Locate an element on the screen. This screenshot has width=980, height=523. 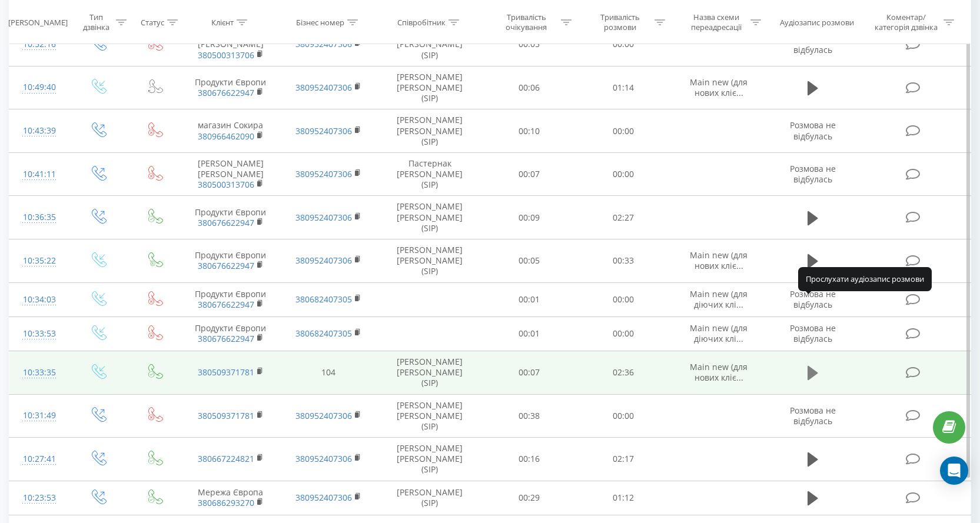
td: 00:10 is located at coordinates (529, 131).